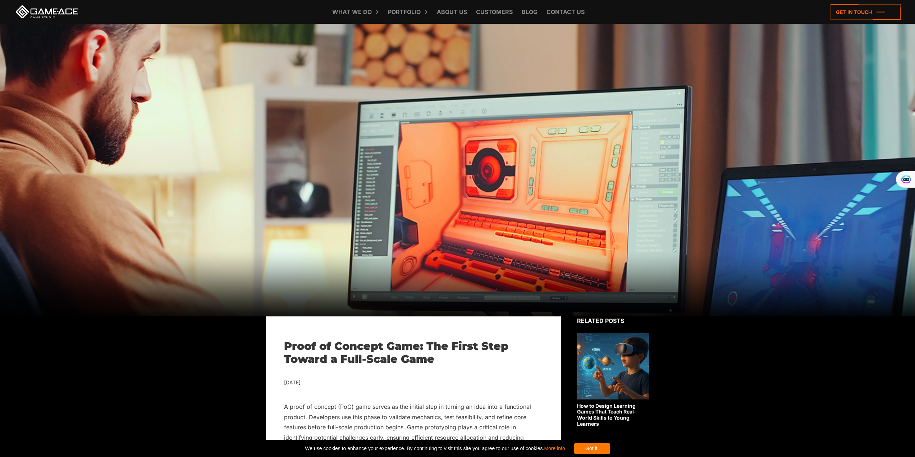 The width and height of the screenshot is (915, 457). I want to click on h1: Proof of Concept Game: The First Step Toward a Full-Scale Game, so click(414, 353).